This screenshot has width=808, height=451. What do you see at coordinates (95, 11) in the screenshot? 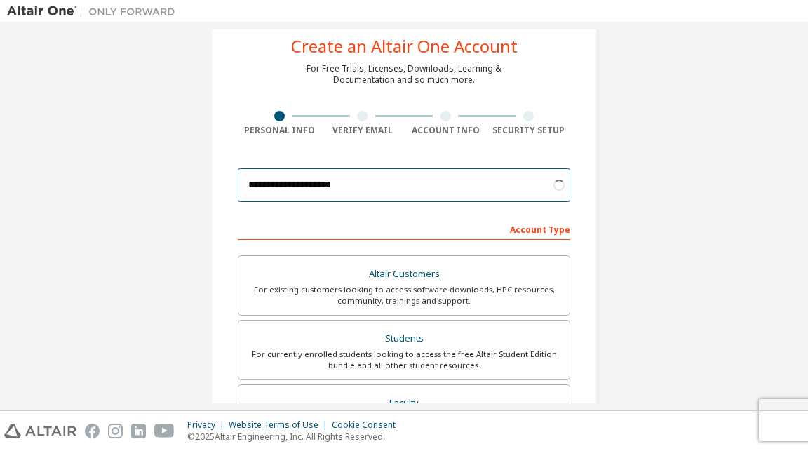
I see `img: Altair One` at bounding box center [95, 11].